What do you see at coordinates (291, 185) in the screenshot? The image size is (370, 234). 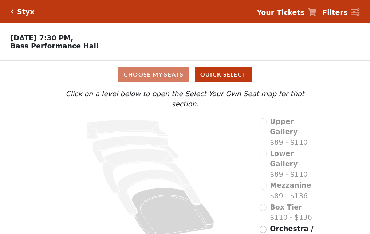 I see `span: Mezzanine` at bounding box center [291, 185].